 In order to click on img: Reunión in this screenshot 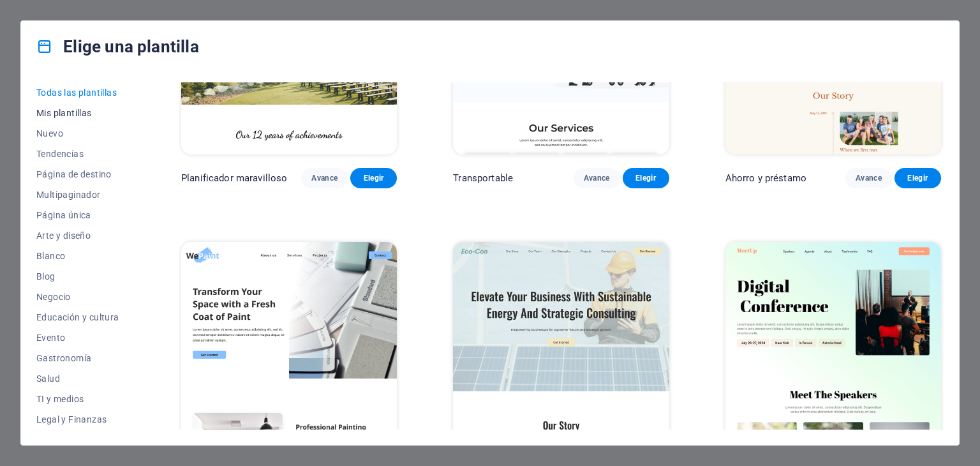, I will do `click(833, 342)`.